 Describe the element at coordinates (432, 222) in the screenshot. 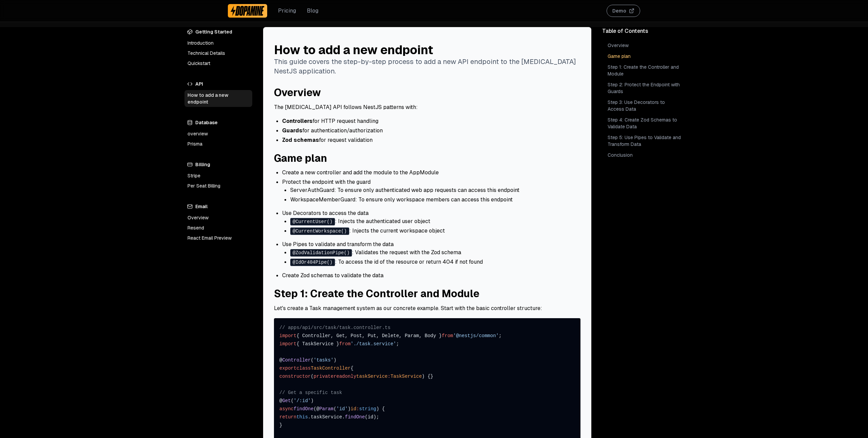

I see `li: Use Decorators to access the data` at that location.